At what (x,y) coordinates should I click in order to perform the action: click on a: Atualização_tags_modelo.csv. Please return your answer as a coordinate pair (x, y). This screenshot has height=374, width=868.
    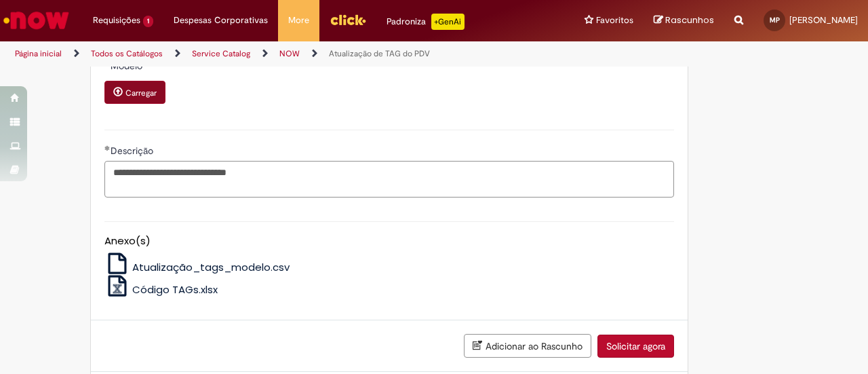
    Looking at the image, I should click on (198, 267).